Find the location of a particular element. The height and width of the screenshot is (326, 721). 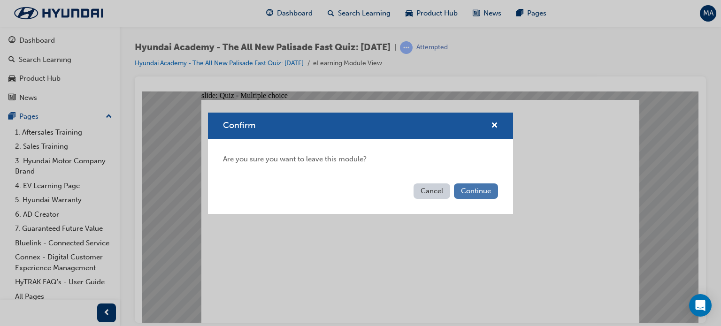

div: Open Intercom Messenger is located at coordinates (700, 305).